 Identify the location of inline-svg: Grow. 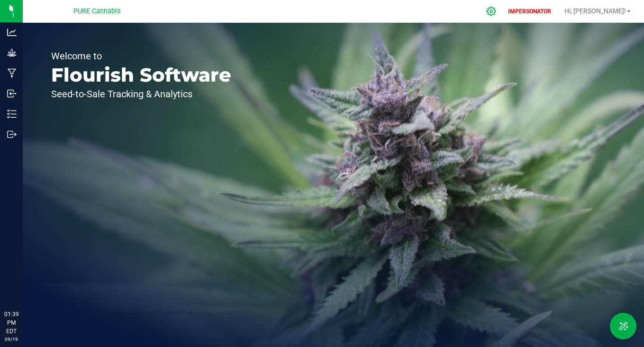
(12, 53).